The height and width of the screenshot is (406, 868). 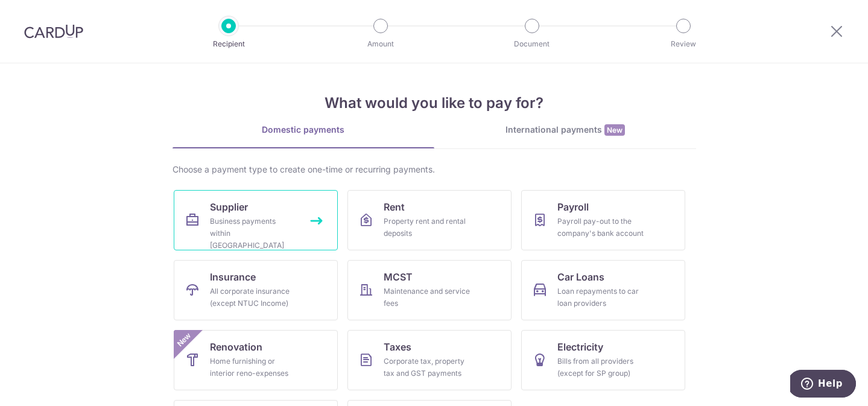 I want to click on div: Bills from all providers (except for SP group), so click(x=601, y=368).